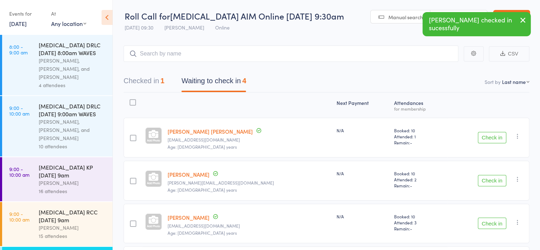  What do you see at coordinates (419, 105) in the screenshot?
I see `div: Atten­dances` at bounding box center [419, 105].